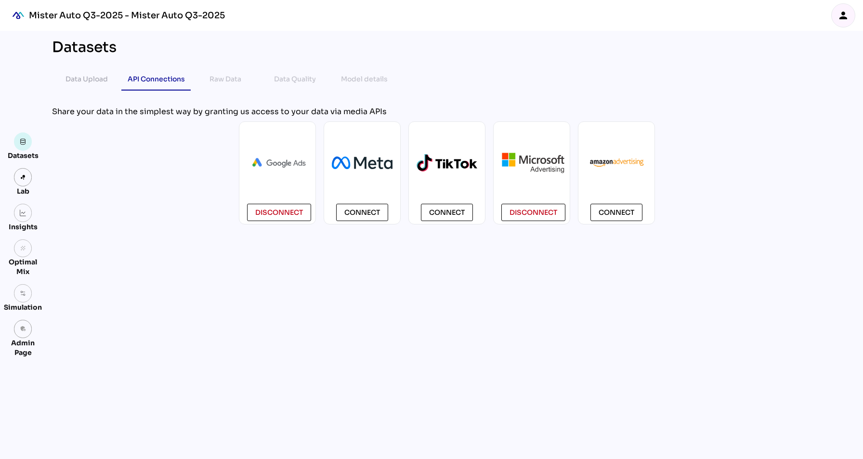 The image size is (863, 459). Describe the element at coordinates (18, 15) in the screenshot. I see `img: mediaROI` at that location.